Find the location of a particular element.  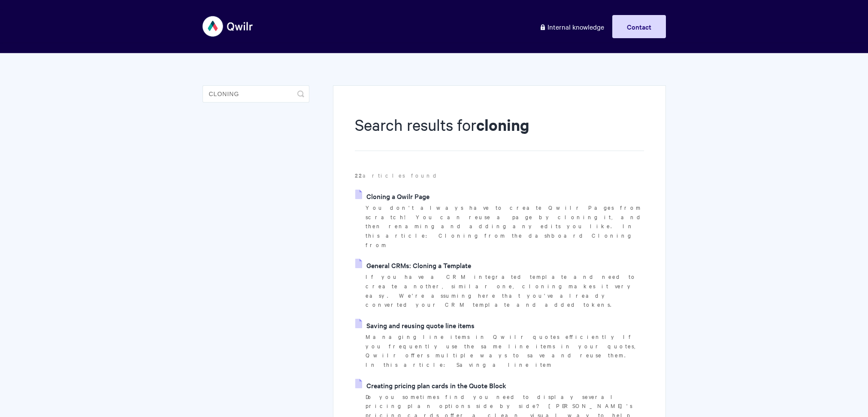

strong: cloning is located at coordinates (503, 124).